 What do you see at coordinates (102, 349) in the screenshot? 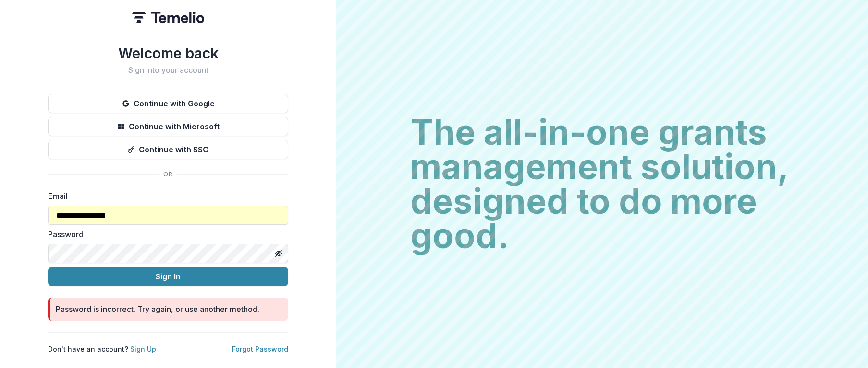
I see `p: Don't have an account?` at bounding box center [102, 349].